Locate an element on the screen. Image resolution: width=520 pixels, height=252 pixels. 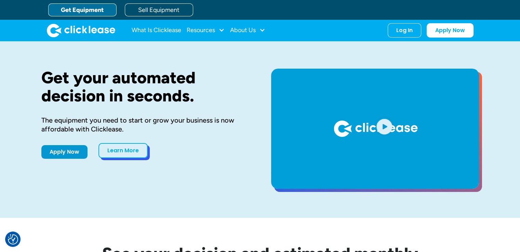
img: Revisit consent button is located at coordinates (13, 240).